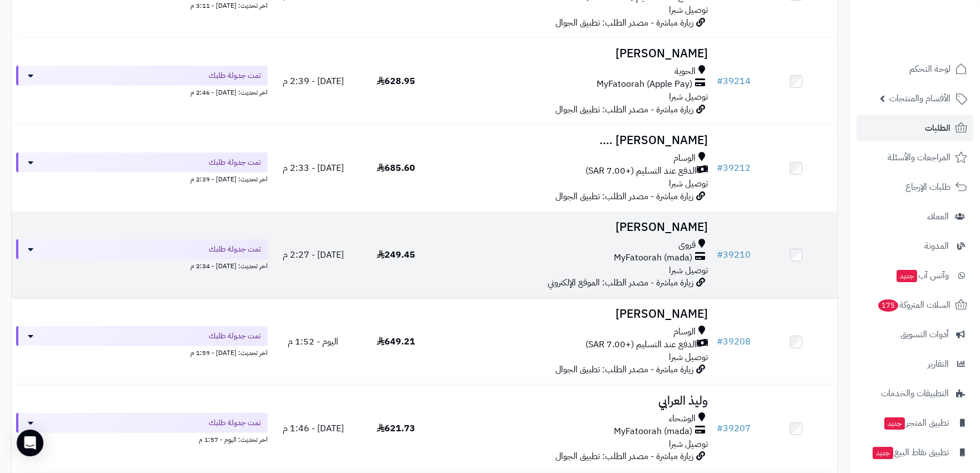 This screenshot has height=473, width=980. Describe the element at coordinates (396, 255) in the screenshot. I see `span: 249.45` at that location.